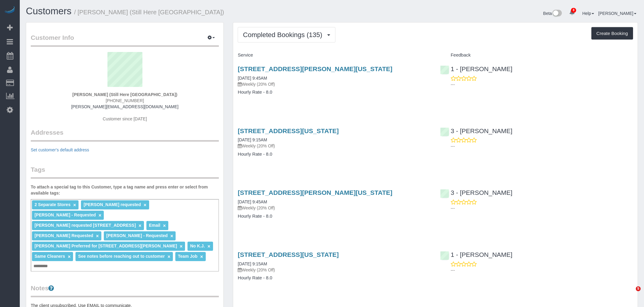 Image resolution: width=644 pixels, height=307 pixels. What do you see at coordinates (612, 33) in the screenshot?
I see `button: Create Booking` at bounding box center [612, 33].